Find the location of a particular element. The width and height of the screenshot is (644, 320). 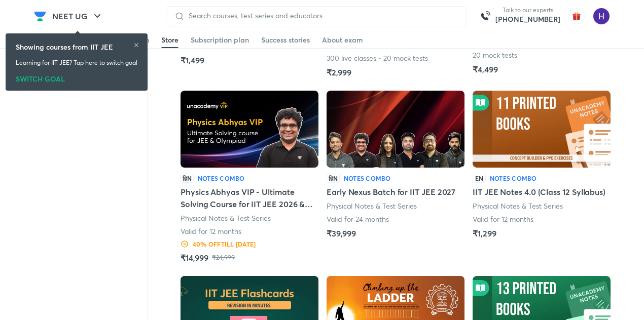

img: avatar is located at coordinates (576, 16).